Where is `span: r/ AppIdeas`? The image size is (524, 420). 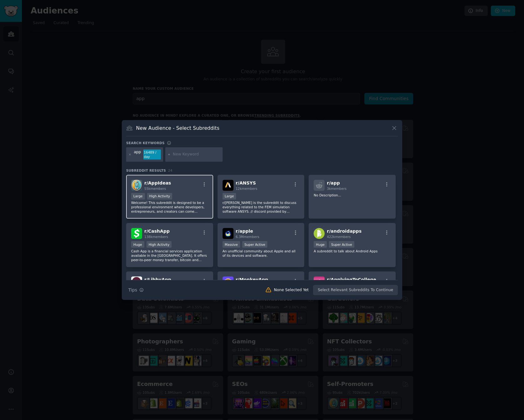
span: r/ AppIdeas is located at coordinates (157, 183).